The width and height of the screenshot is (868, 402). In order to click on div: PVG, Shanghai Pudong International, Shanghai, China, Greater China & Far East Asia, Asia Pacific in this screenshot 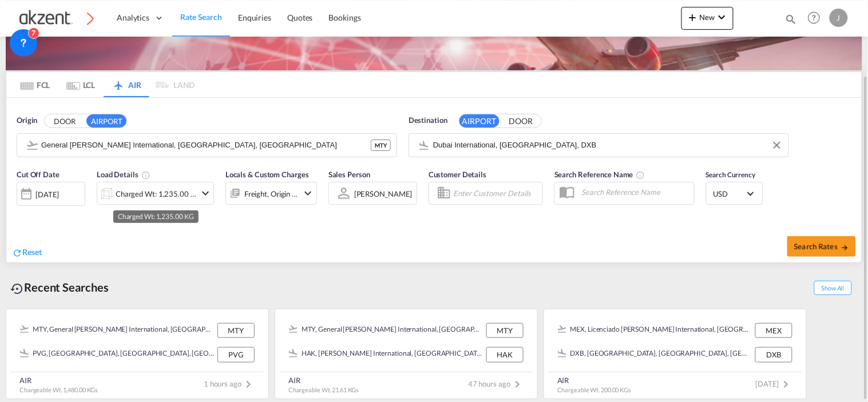, I will do `click(118, 354)`.